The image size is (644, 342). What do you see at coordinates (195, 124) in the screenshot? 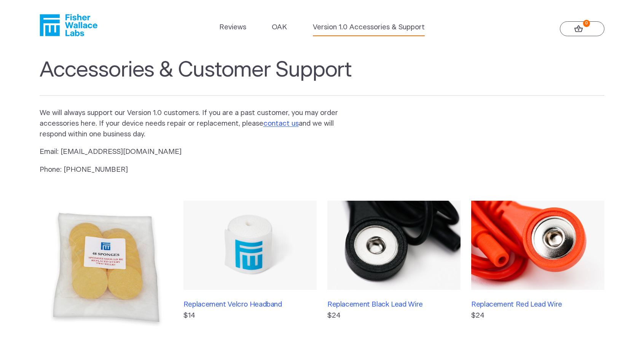
I see `p: We will always support our Version 1.0 customers. If you are a past customer, you may order acces...` at bounding box center [195, 124].